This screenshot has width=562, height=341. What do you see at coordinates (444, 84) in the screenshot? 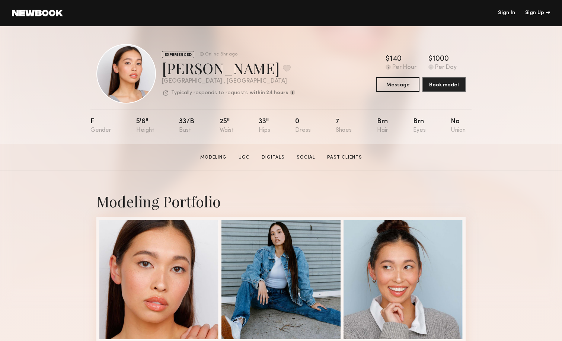
I see `a: Book model` at bounding box center [444, 84].